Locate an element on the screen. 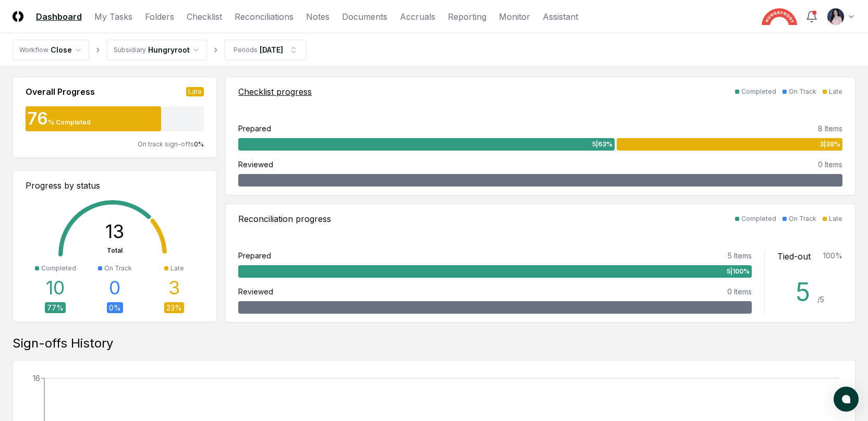 The image size is (868, 421). a: Checklist progressCompletedOn TrackLatePrepared8 Items5|63%3|38%Reviewed0 Items is located at coordinates (540, 136).